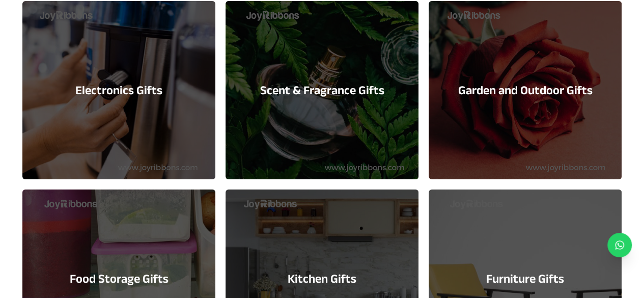 The width and height of the screenshot is (644, 298). Describe the element at coordinates (321, 278) in the screenshot. I see `h3: Kitchen Gifts` at that location.